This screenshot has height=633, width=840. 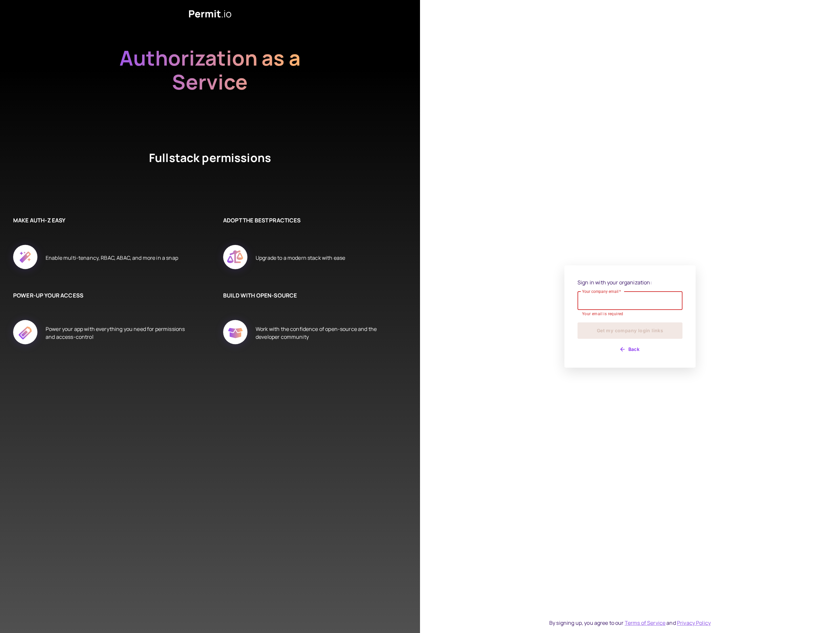 I want to click on div: Enable multi-tenancy, RBAC, ABAC, and more in a snap, so click(x=112, y=257).